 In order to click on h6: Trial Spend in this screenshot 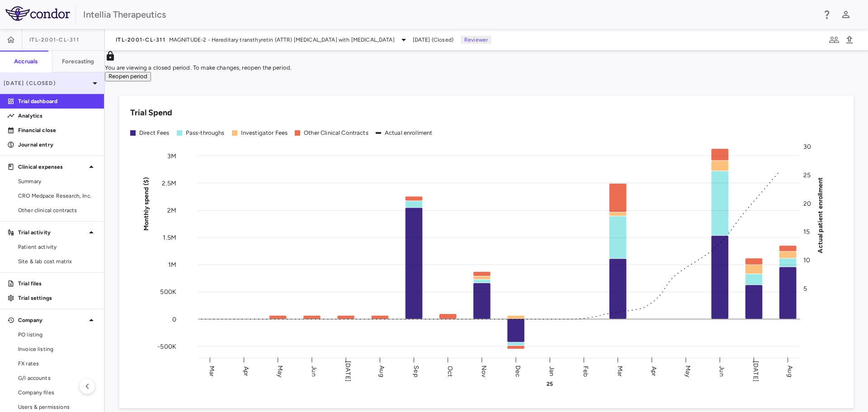, I will do `click(151, 113)`.